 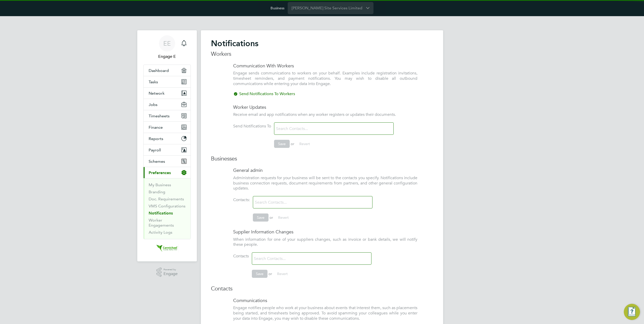 What do you see at coordinates (167, 47) in the screenshot?
I see `a: EEEngage E` at bounding box center [167, 47].